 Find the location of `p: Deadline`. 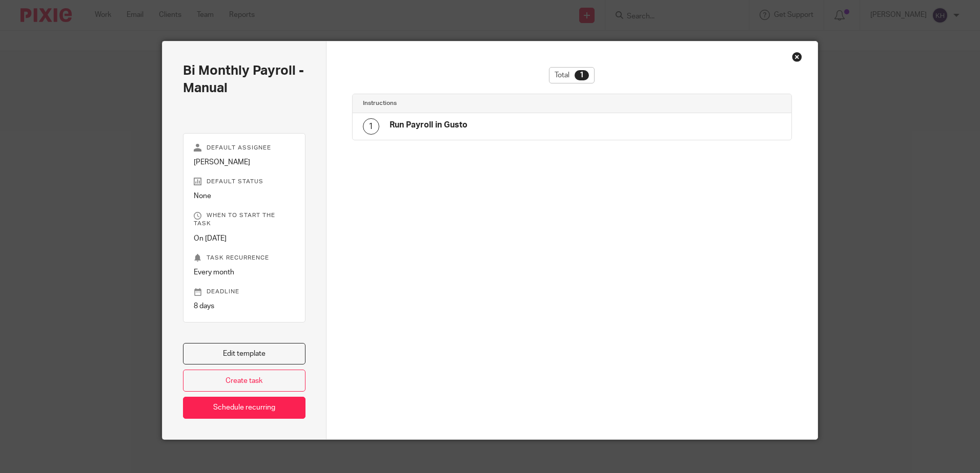

p: Deadline is located at coordinates (244, 292).